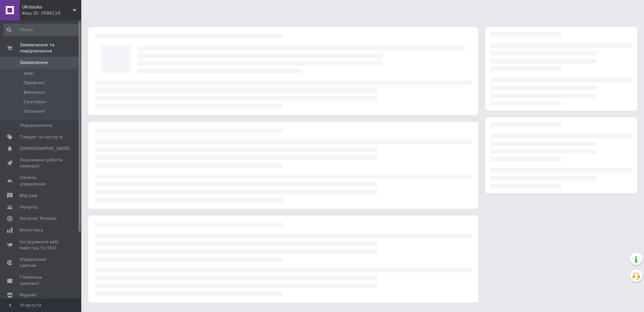  Describe the element at coordinates (47, 7) in the screenshot. I see `span: UK-books` at that location.